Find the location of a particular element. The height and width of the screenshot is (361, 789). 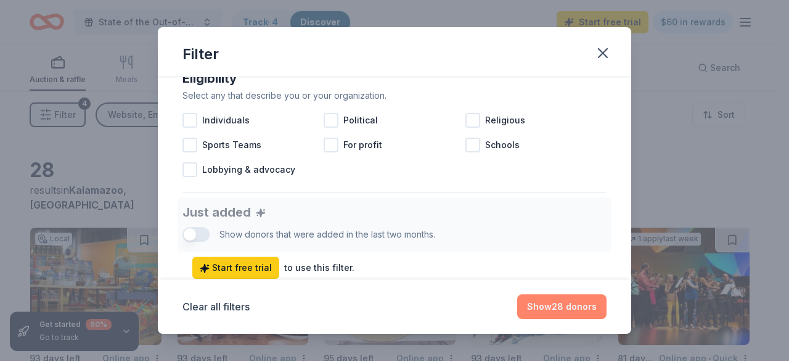

div: Select any that describe you or your organization. is located at coordinates (394, 96).